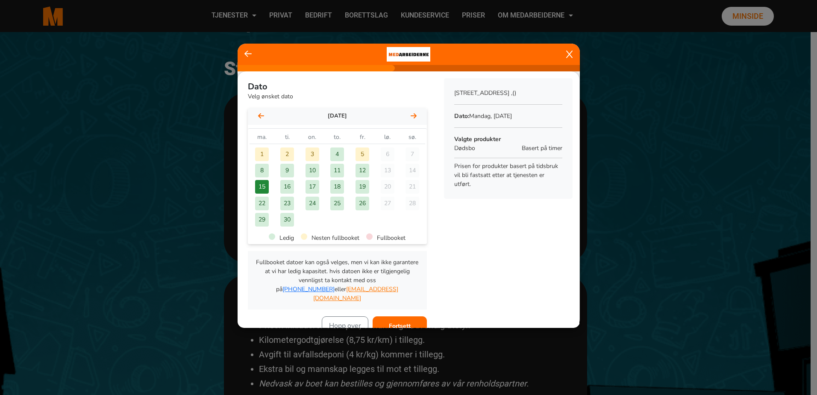 This screenshot has width=817, height=395. Describe the element at coordinates (312, 187) in the screenshot. I see `div: 17` at that location.